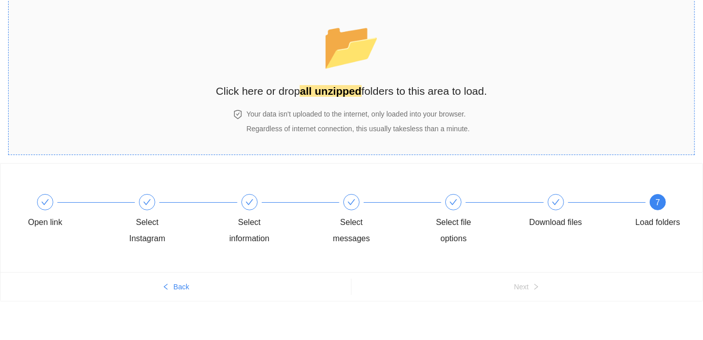 This screenshot has width=703, height=340. Describe the element at coordinates (238, 115) in the screenshot. I see `span: safety-certificate` at that location.